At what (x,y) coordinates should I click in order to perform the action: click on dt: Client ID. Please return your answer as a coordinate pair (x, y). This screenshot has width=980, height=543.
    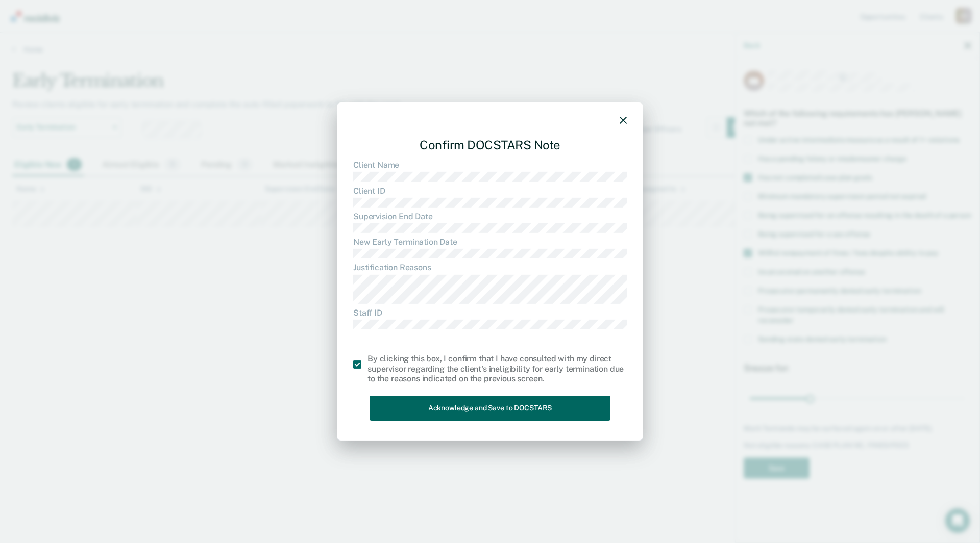
    Looking at the image, I should click on (490, 190).